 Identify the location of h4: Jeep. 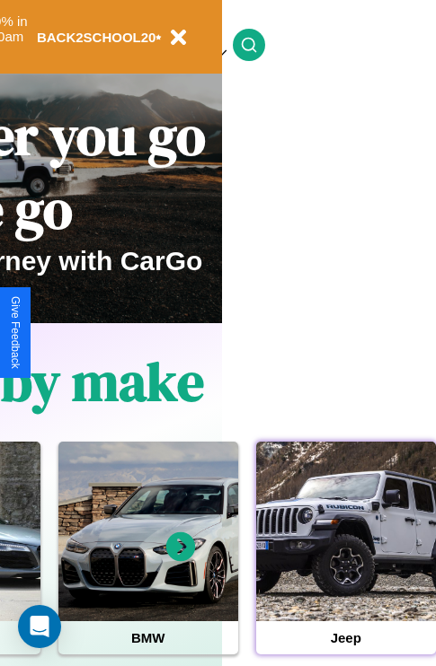
(346, 638).